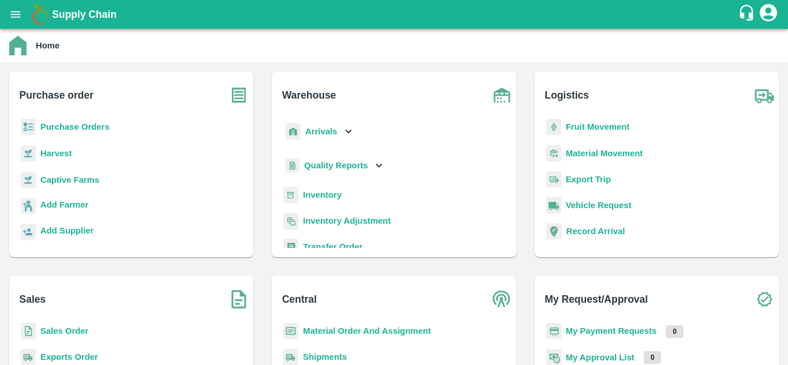 This screenshot has width=788, height=365. I want to click on a: Inventory Adjustment, so click(347, 221).